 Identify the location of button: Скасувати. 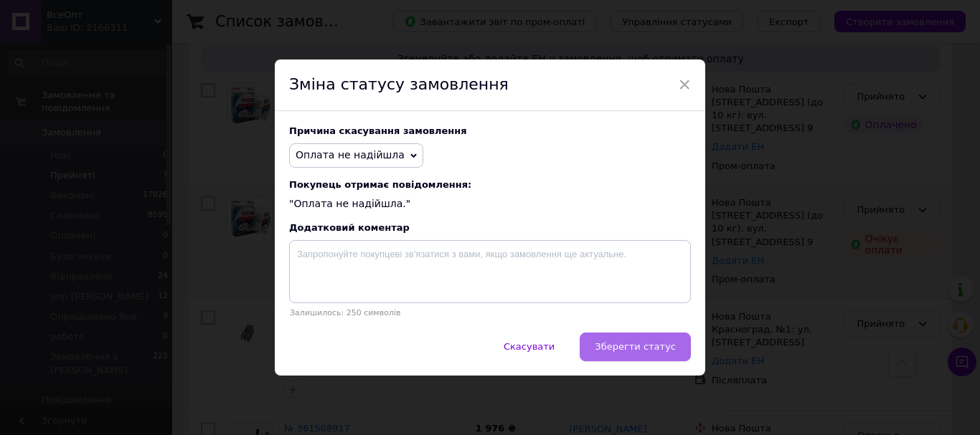
(529, 347).